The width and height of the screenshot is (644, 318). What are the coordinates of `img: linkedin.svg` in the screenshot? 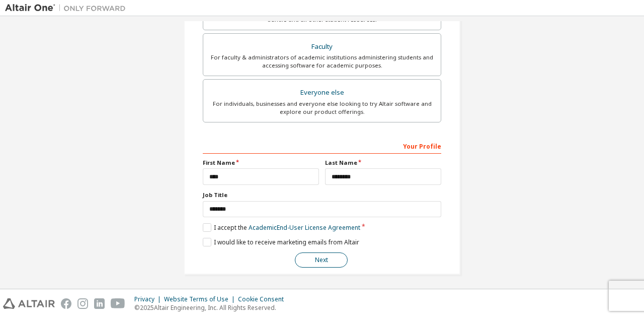 It's located at (99, 303).